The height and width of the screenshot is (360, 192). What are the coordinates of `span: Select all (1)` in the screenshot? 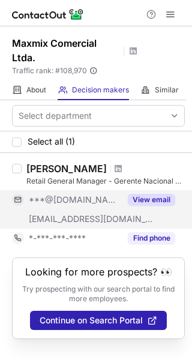 It's located at (51, 142).